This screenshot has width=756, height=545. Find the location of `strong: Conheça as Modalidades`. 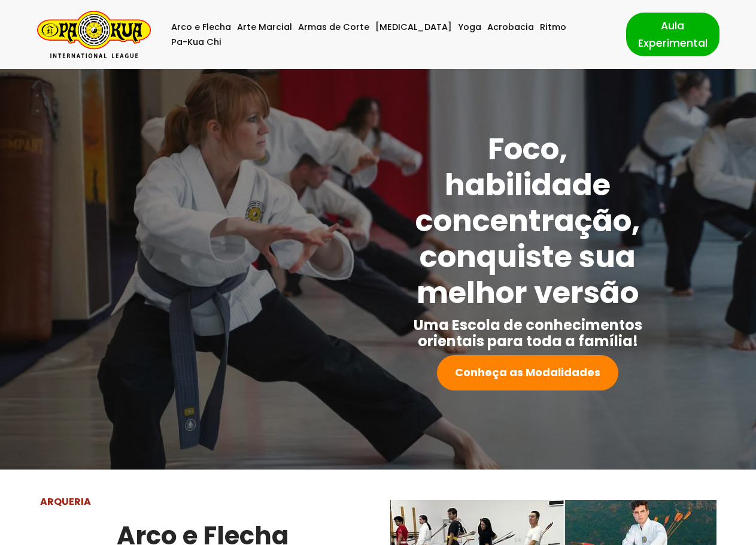

strong: Conheça as Modalidades is located at coordinates (527, 372).